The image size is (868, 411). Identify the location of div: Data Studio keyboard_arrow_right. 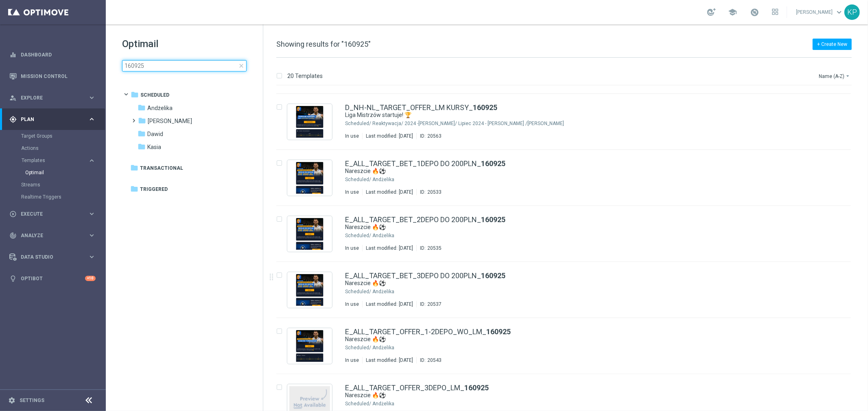
(53, 257).